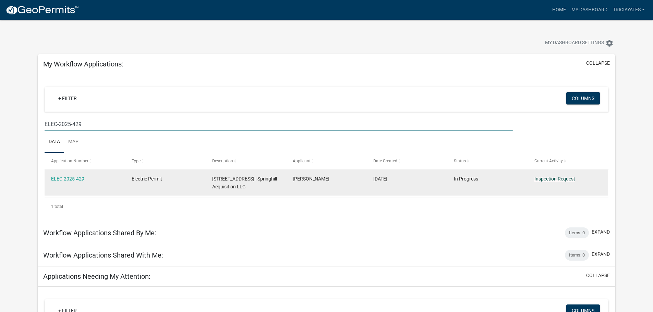 This screenshot has height=312, width=653. What do you see at coordinates (583, 98) in the screenshot?
I see `button: Columns` at bounding box center [583, 98].